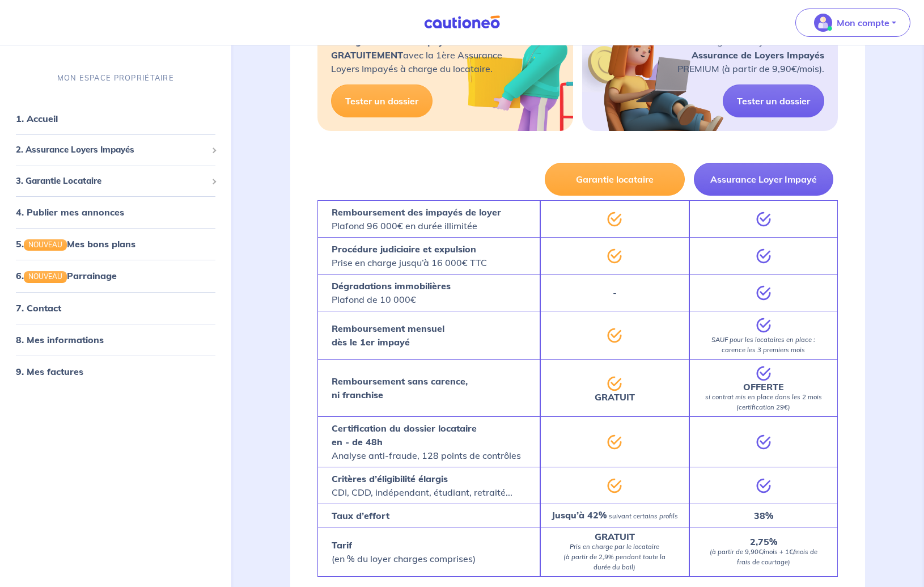 The height and width of the screenshot is (587, 924). What do you see at coordinates (763, 345) in the screenshot?
I see `em: SAUF pour les locataires en place : carence les 3 premiers mois` at bounding box center [763, 345].